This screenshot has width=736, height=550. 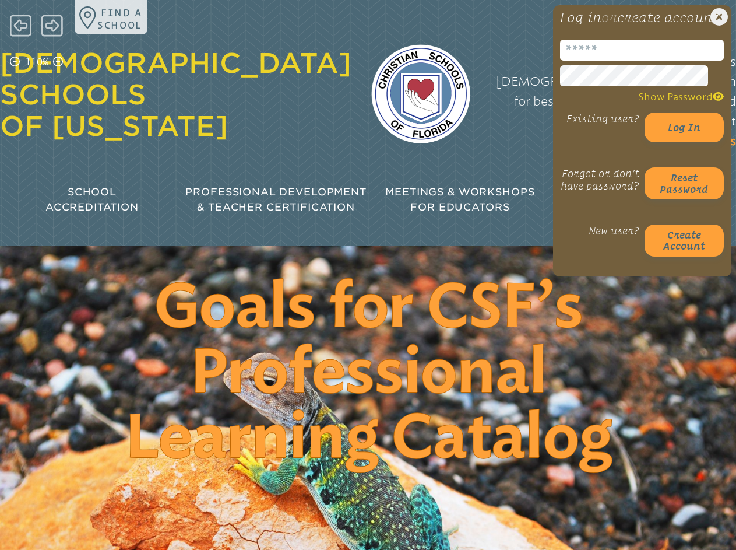 What do you see at coordinates (276, 199) in the screenshot?
I see `span: Professional Development & Teacher Certification` at bounding box center [276, 199].